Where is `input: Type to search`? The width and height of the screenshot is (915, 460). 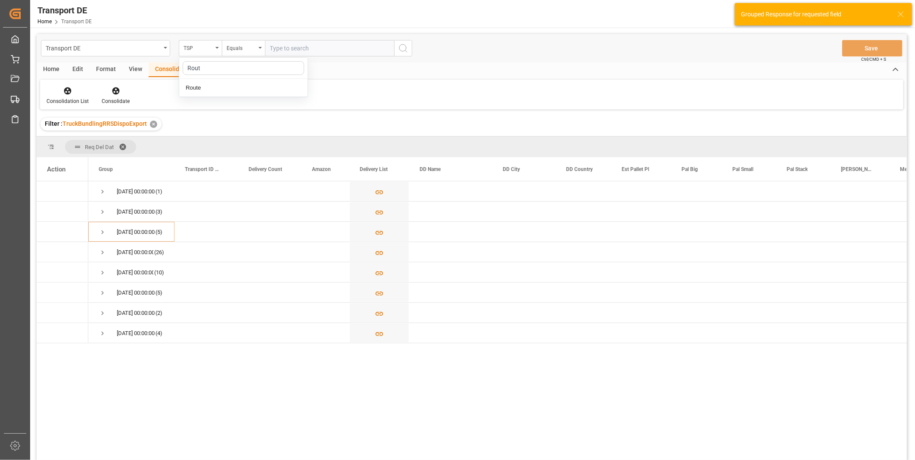
input: Type to search is located at coordinates (330, 48).